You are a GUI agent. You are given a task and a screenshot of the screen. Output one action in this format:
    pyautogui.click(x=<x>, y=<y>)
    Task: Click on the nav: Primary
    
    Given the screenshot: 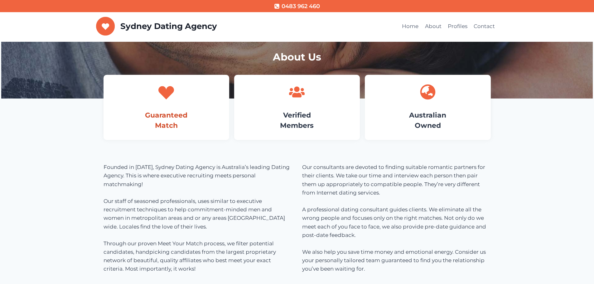 What is the action you would take?
    pyautogui.click(x=448, y=27)
    